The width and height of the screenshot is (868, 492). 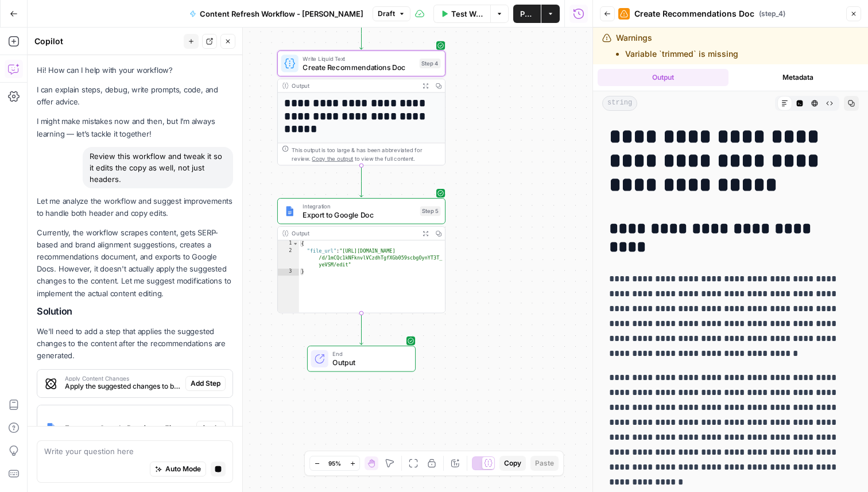 What do you see at coordinates (512, 464) in the screenshot?
I see `span: Copy` at bounding box center [512, 464].